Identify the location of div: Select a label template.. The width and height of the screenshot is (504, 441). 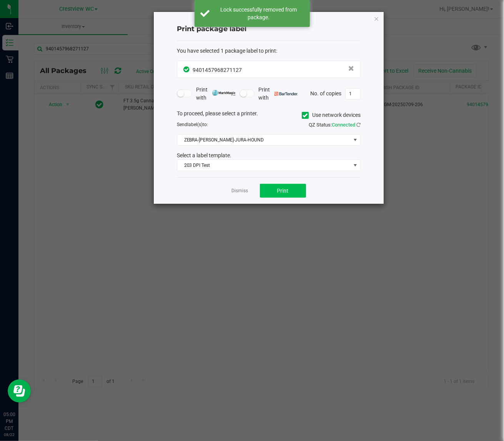
(269, 155).